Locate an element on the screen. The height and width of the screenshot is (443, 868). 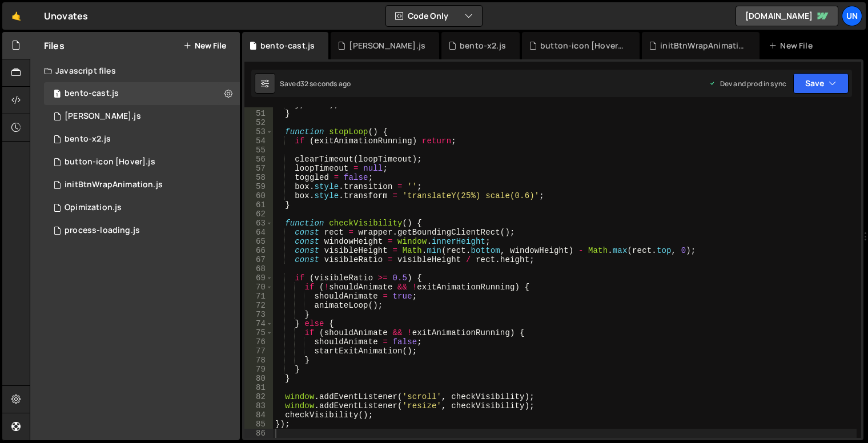
div: 60 is located at coordinates (258, 196).